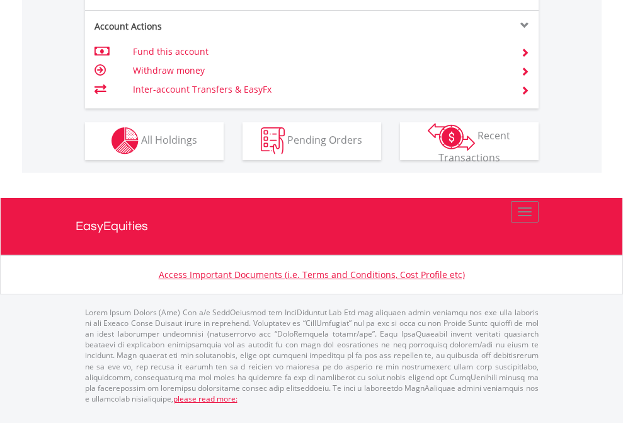 This screenshot has width=623, height=423. Describe the element at coordinates (273, 140) in the screenshot. I see `img: pending_instructions-wht.png` at that location.